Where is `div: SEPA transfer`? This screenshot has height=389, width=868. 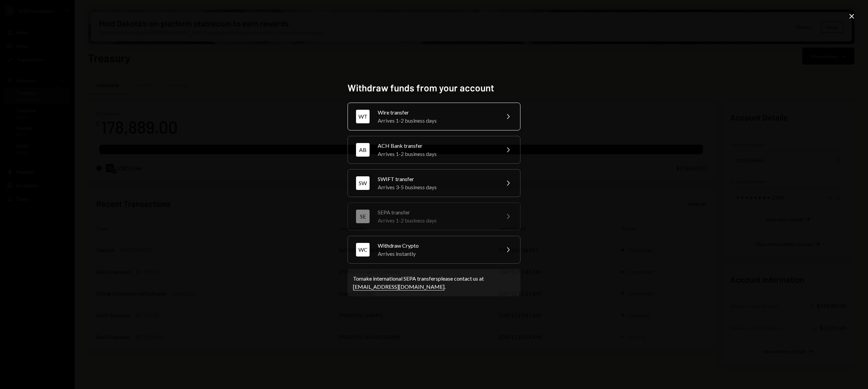
div: SEPA transfer is located at coordinates (437, 212).